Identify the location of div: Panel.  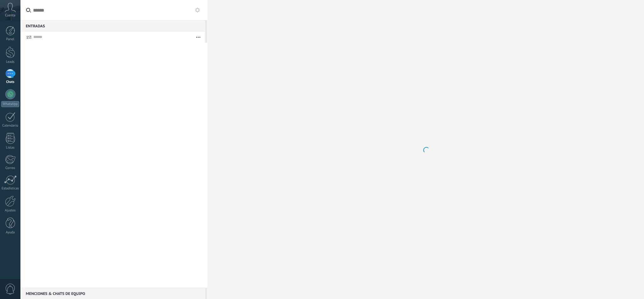
(11, 40).